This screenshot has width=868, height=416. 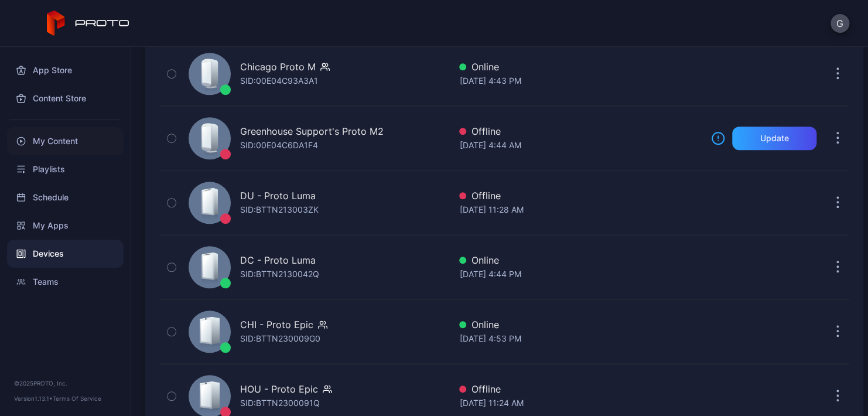 What do you see at coordinates (65, 254) in the screenshot?
I see `div: Devices` at bounding box center [65, 254].